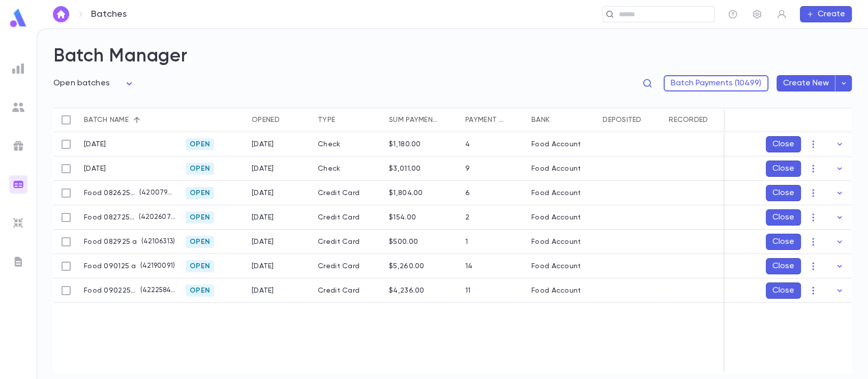  What do you see at coordinates (469, 267) in the screenshot?
I see `div: 14` at bounding box center [469, 267].